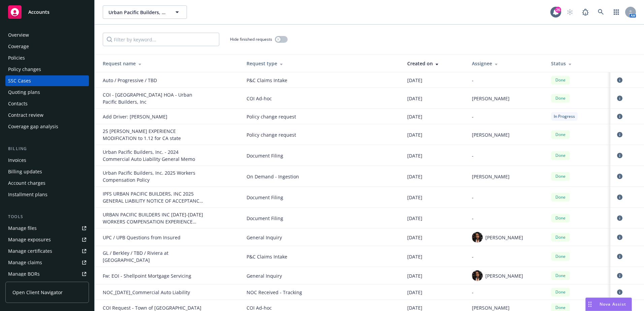 The image size is (644, 311). What do you see at coordinates (322, 293) in the screenshot?
I see `span: NOC Received - Tracking` at bounding box center [322, 293].